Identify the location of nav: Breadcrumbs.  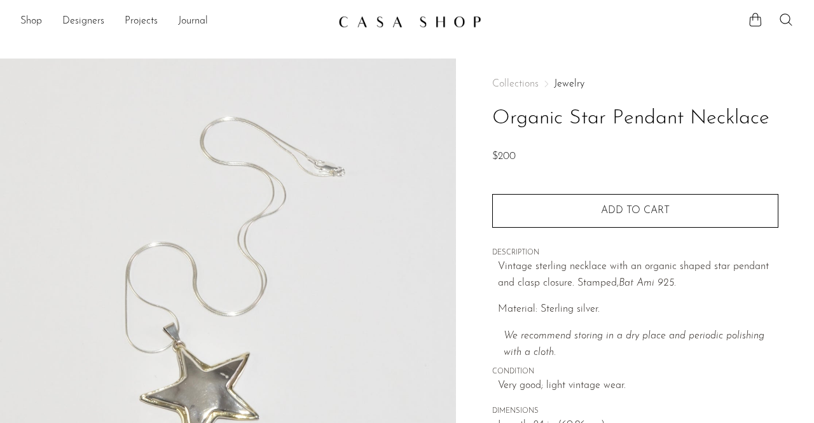
(635, 84).